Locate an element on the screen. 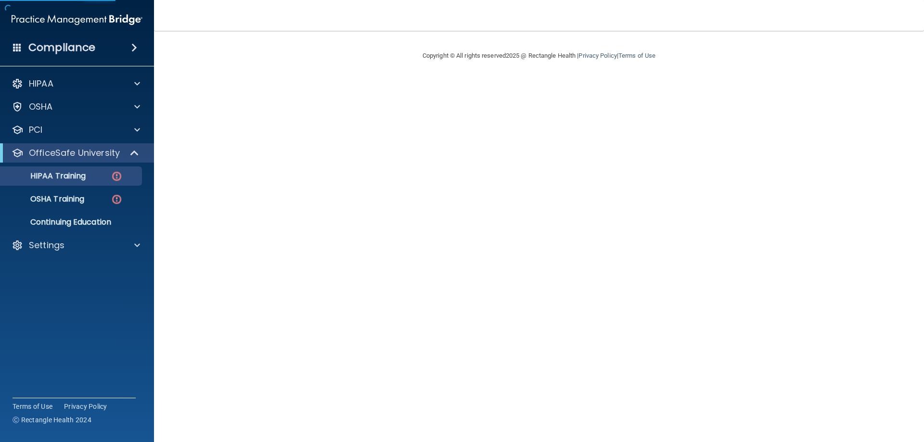  p: Continuing Education is located at coordinates (72, 222).